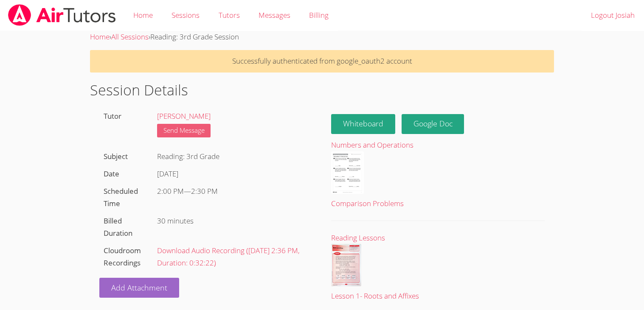  What do you see at coordinates (233, 157) in the screenshot?
I see `div: Reading: 3rd Grade` at bounding box center [233, 157].